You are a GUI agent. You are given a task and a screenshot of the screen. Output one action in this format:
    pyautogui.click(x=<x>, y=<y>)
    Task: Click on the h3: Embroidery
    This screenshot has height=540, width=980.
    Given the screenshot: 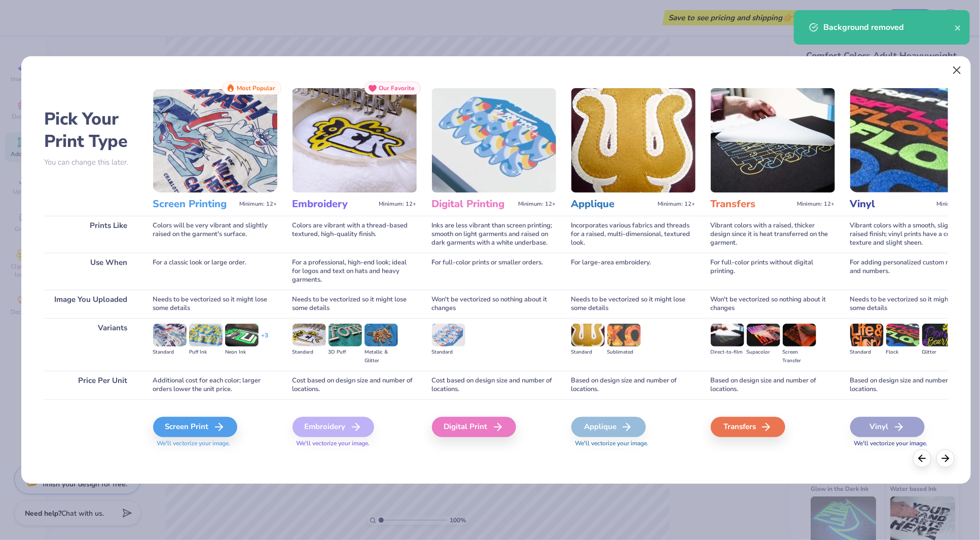 What is the action you would take?
    pyautogui.click(x=333, y=204)
    